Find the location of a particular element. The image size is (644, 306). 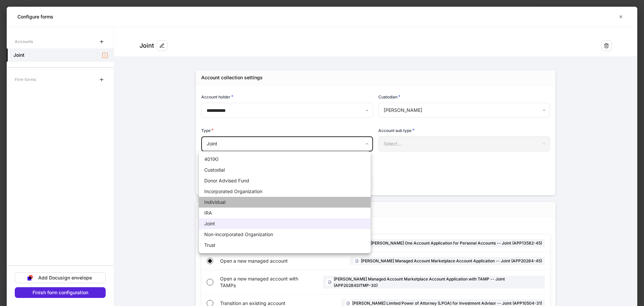

li: Individual is located at coordinates (285, 202).